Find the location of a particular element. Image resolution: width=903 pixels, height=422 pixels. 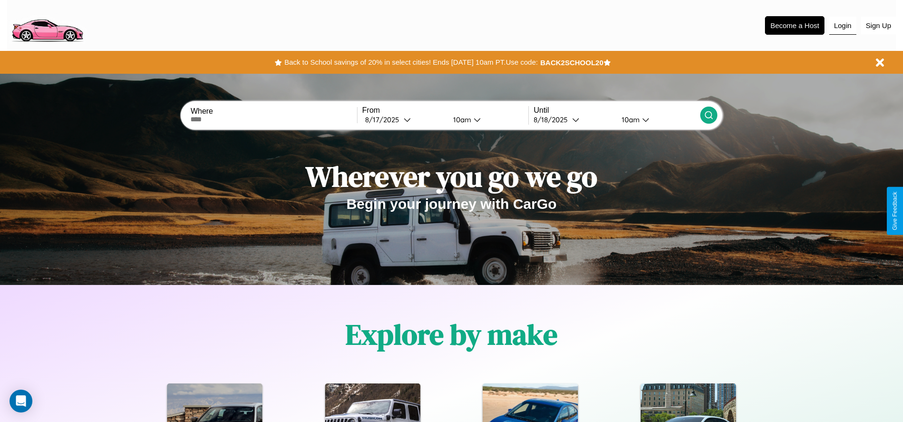

label: From is located at coordinates (445, 110).